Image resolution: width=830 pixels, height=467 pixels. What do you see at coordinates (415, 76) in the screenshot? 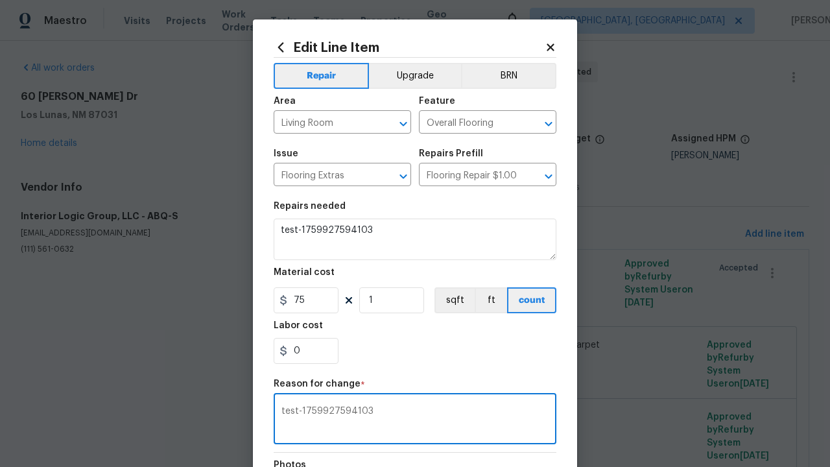
I see `button: Upgrade` at bounding box center [415, 76].